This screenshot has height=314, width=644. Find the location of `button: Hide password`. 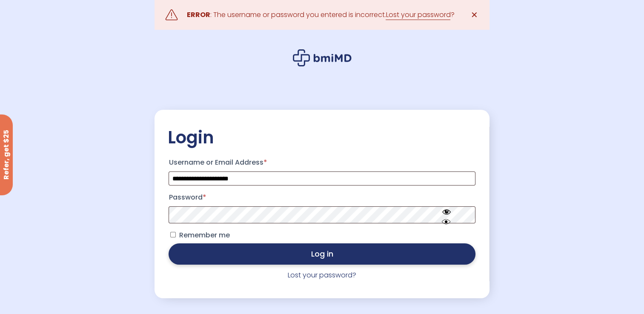

button: Hide password is located at coordinates (446, 215).